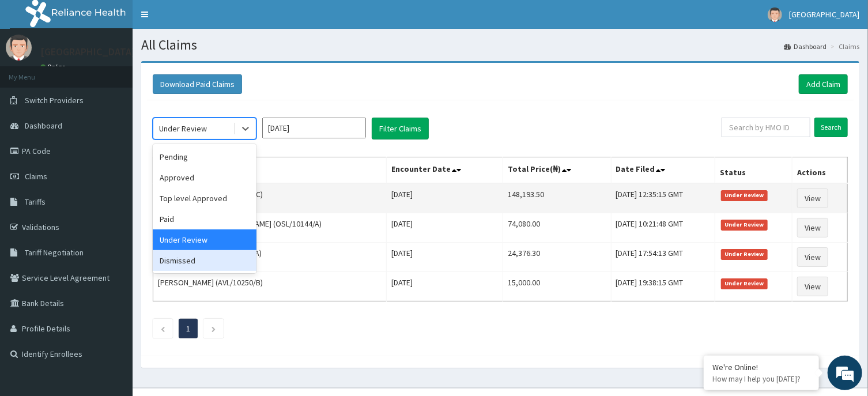 This screenshot has width=868, height=396. I want to click on span: Switch Providers, so click(54, 100).